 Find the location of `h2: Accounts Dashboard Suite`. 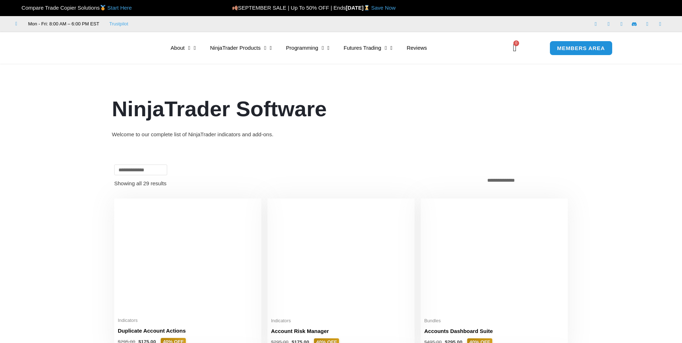

h2: Accounts Dashboard Suite is located at coordinates (494, 331).